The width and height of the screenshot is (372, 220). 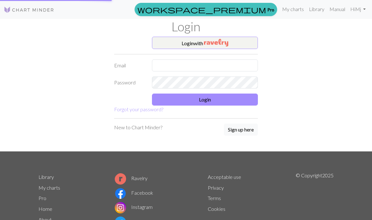 I want to click on a: Sign up here, so click(x=241, y=130).